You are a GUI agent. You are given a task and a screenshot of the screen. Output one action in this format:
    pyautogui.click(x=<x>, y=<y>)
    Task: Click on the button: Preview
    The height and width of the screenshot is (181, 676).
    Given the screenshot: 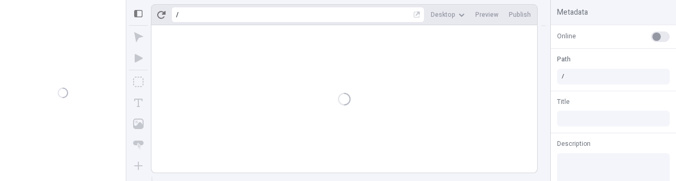 What is the action you would take?
    pyautogui.click(x=487, y=15)
    